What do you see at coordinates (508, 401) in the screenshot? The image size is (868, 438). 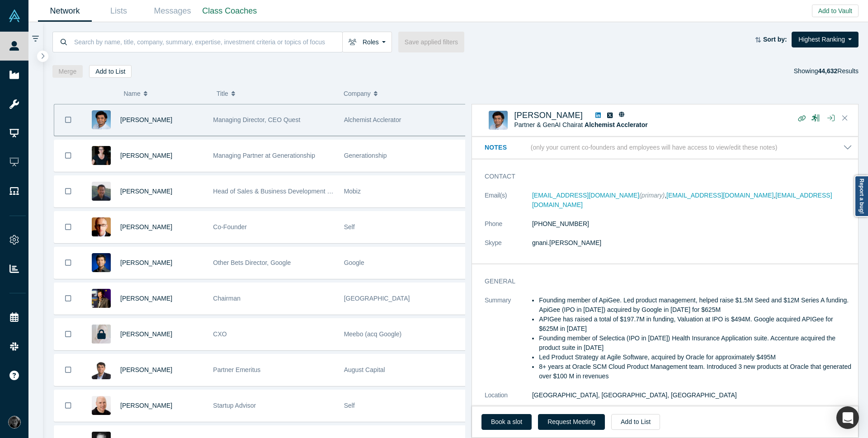 I see `dt: Location` at bounding box center [508, 401].